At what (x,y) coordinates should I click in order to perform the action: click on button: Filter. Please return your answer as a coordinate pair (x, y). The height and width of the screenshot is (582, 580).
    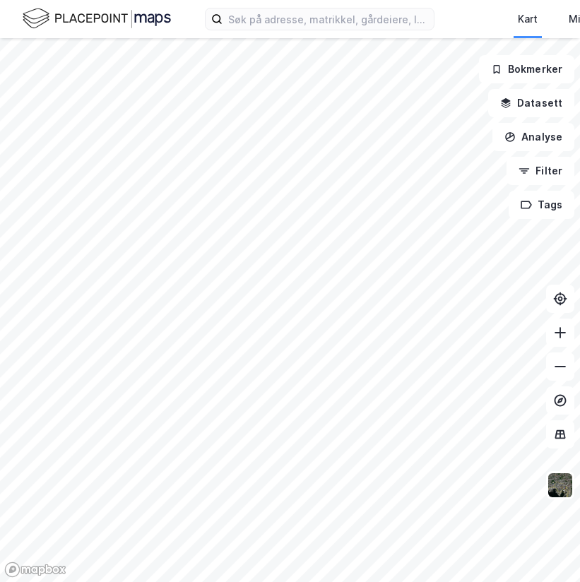
    Looking at the image, I should click on (541, 171).